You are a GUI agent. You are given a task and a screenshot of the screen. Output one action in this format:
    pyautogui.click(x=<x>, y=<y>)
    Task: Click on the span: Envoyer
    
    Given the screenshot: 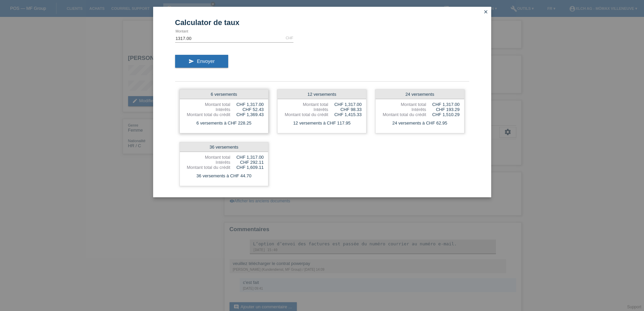 What is the action you would take?
    pyautogui.click(x=206, y=61)
    